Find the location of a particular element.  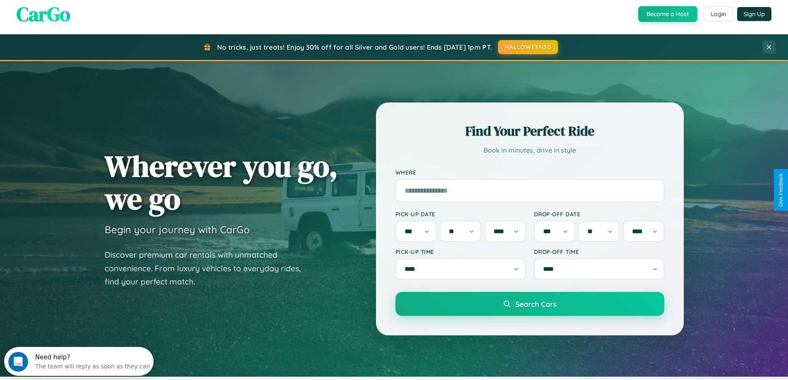

button: Search Cars is located at coordinates (530, 304).